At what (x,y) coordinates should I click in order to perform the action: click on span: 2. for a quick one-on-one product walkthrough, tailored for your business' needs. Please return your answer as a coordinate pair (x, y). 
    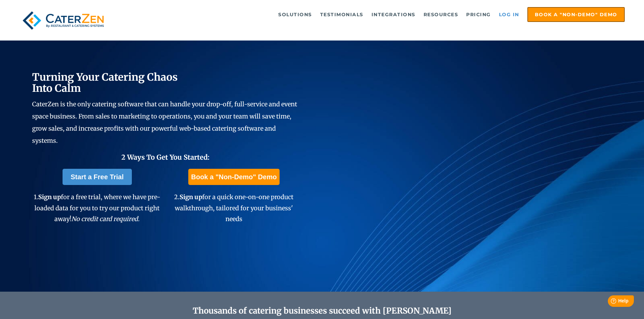
    Looking at the image, I should click on (233, 208).